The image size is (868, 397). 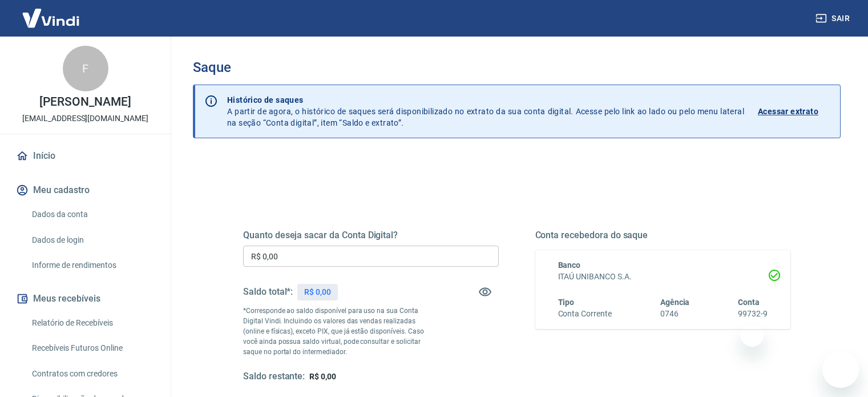 I want to click on img: Vindi, so click(x=51, y=17).